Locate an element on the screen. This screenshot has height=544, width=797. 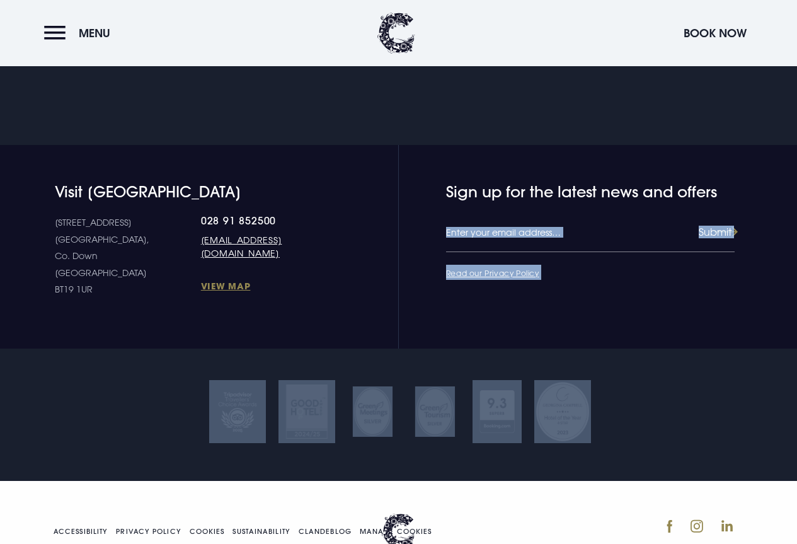
input: Enter your email address… is located at coordinates (590, 233).